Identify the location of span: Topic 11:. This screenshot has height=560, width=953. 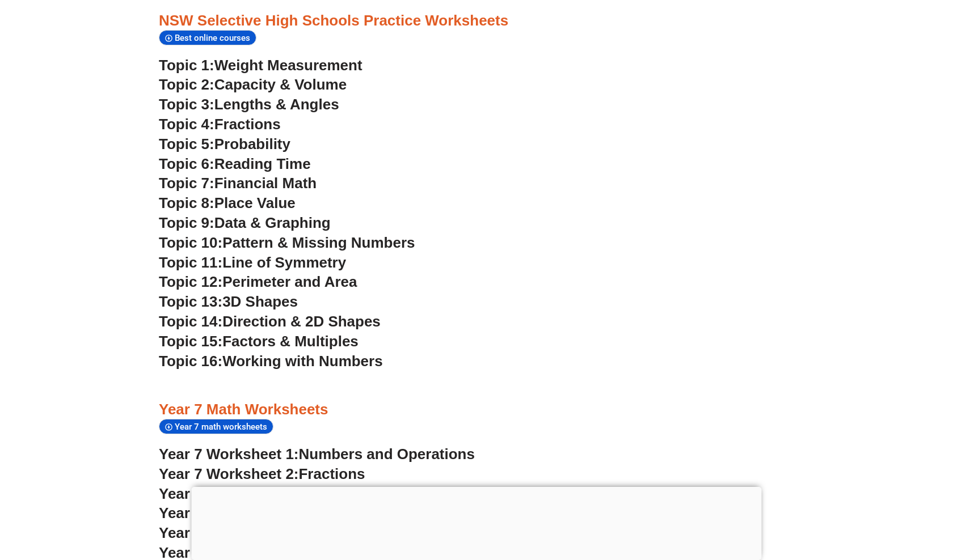
(191, 263).